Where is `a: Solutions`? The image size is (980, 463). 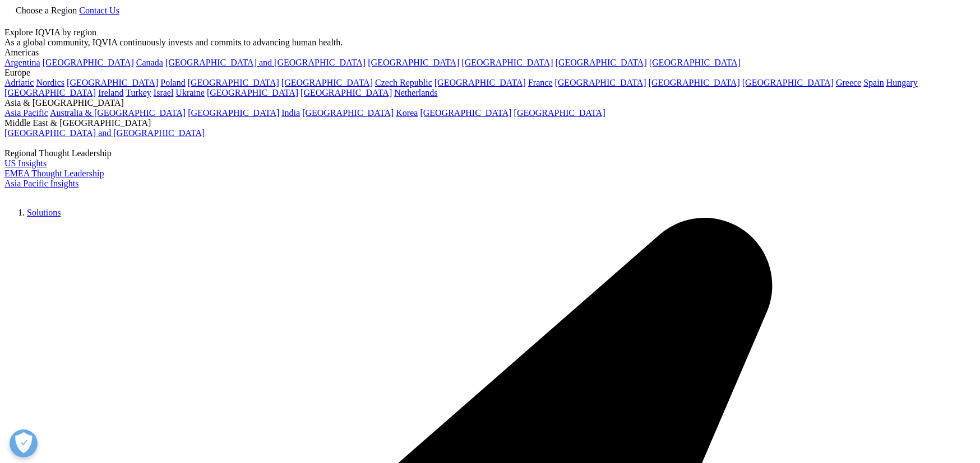 a: Solutions is located at coordinates (44, 212).